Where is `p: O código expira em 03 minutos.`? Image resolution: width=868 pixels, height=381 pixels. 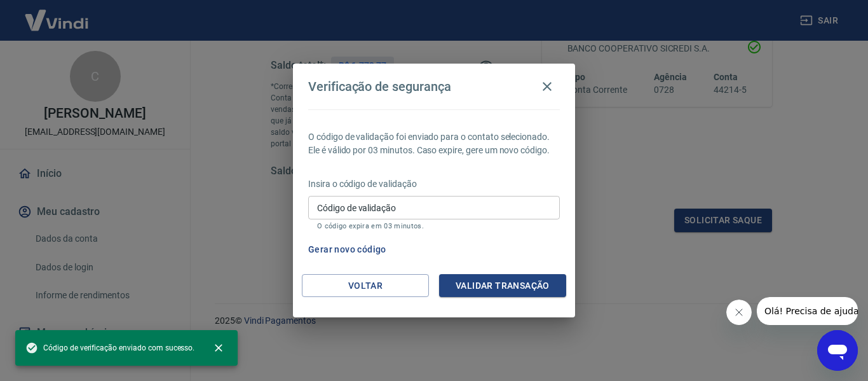
p: O código expira em 03 minutos. is located at coordinates (434, 226).